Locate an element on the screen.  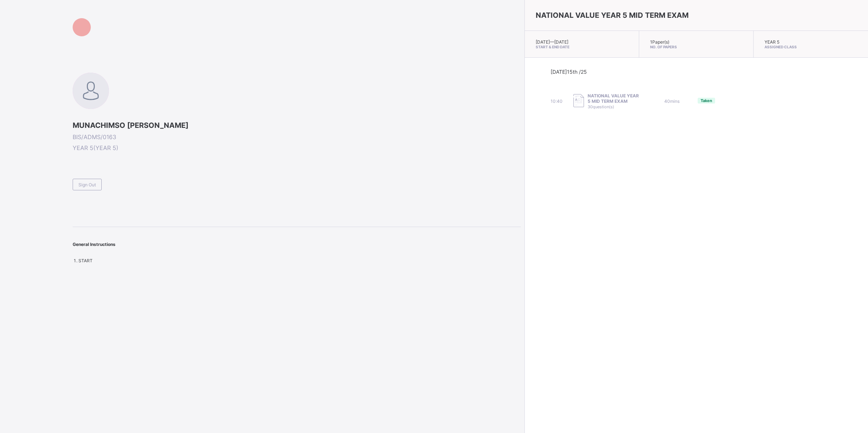
span: General Instructions is located at coordinates (94, 245).